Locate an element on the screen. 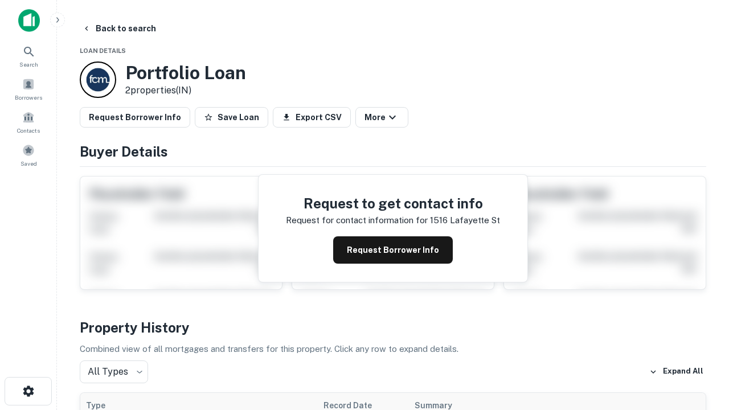 This screenshot has height=410, width=729. span: Saved is located at coordinates (28, 163).